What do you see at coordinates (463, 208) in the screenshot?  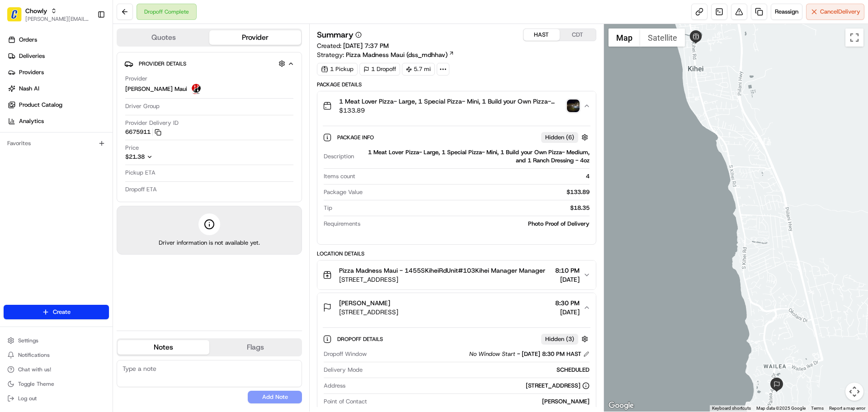 I see `div: $18.35` at bounding box center [463, 208].